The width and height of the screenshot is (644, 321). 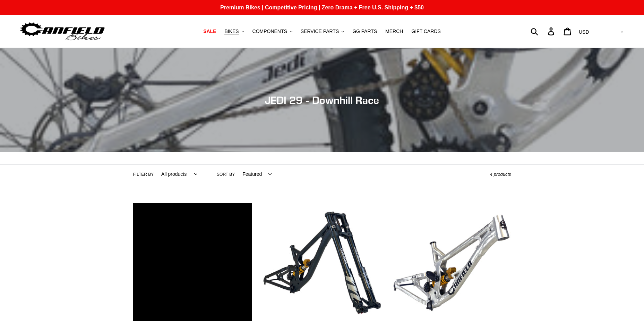 What do you see at coordinates (320, 31) in the screenshot?
I see `span: SERVICE PARTS` at bounding box center [320, 31].